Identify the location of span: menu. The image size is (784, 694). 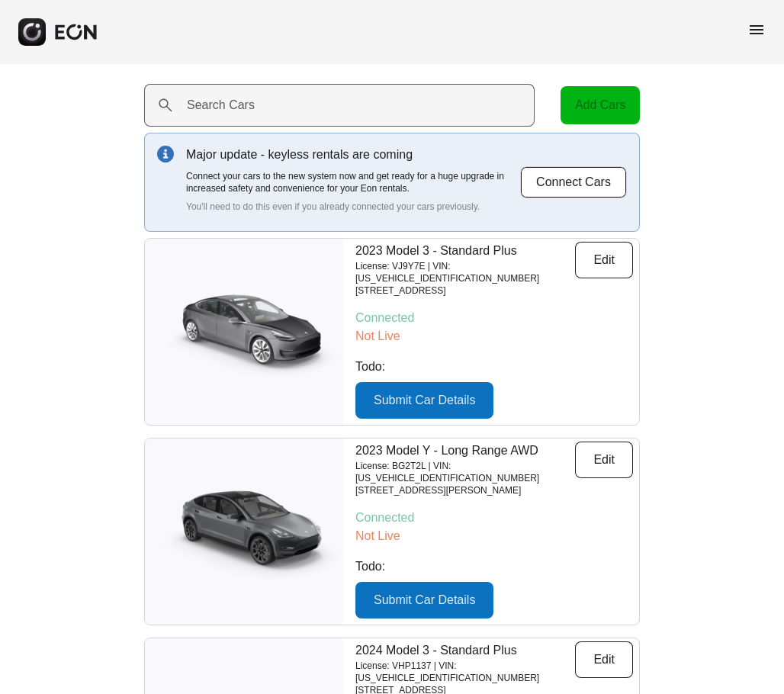
(756, 30).